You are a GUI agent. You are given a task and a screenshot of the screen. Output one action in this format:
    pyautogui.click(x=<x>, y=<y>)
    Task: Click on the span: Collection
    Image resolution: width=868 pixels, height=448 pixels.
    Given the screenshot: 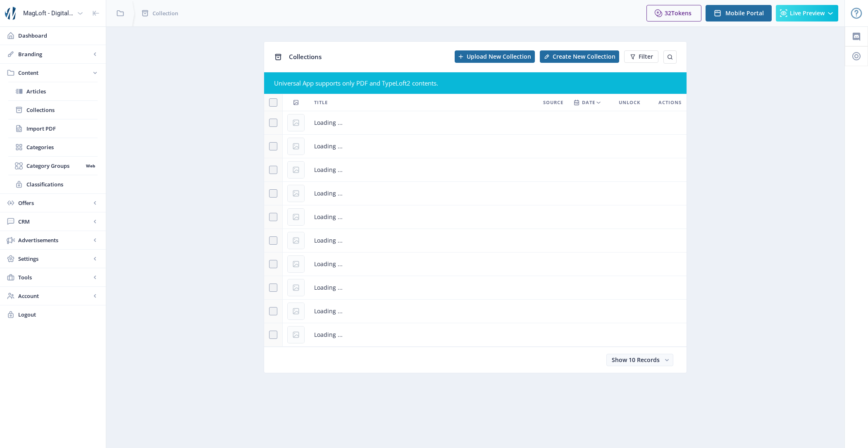 What is the action you would take?
    pyautogui.click(x=165, y=13)
    